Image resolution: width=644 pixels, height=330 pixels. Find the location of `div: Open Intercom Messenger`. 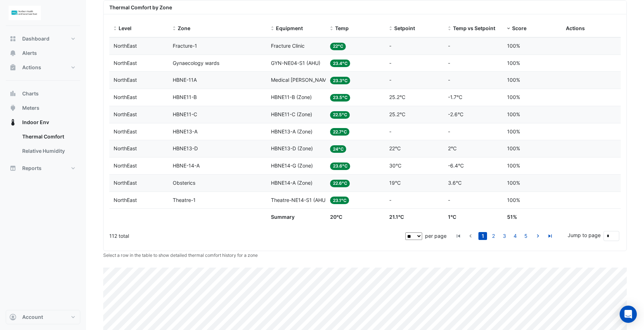

div: Open Intercom Messenger is located at coordinates (628, 314).